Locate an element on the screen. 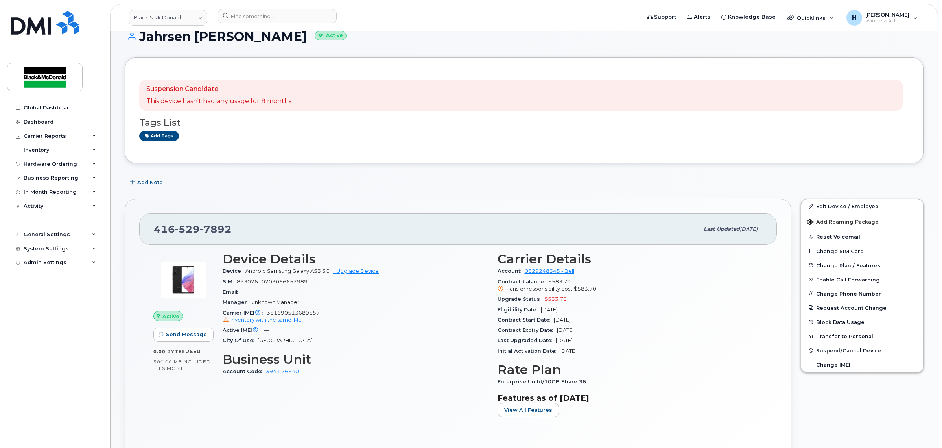 The width and height of the screenshot is (942, 448). span: Account is located at coordinates (511, 271).